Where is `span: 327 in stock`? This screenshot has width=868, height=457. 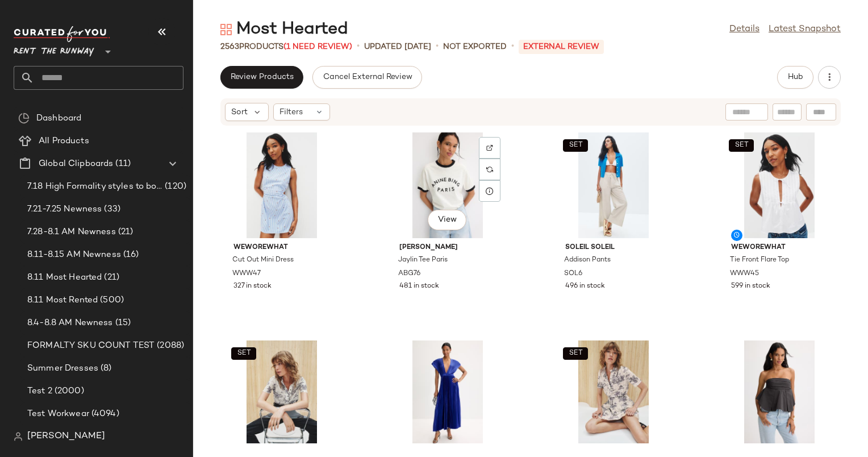
span: 327 in stock is located at coordinates (253, 287).